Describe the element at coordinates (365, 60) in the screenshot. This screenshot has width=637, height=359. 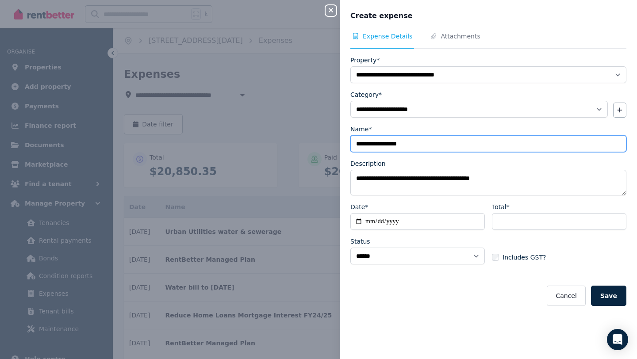
I see `label: Property*` at that location.